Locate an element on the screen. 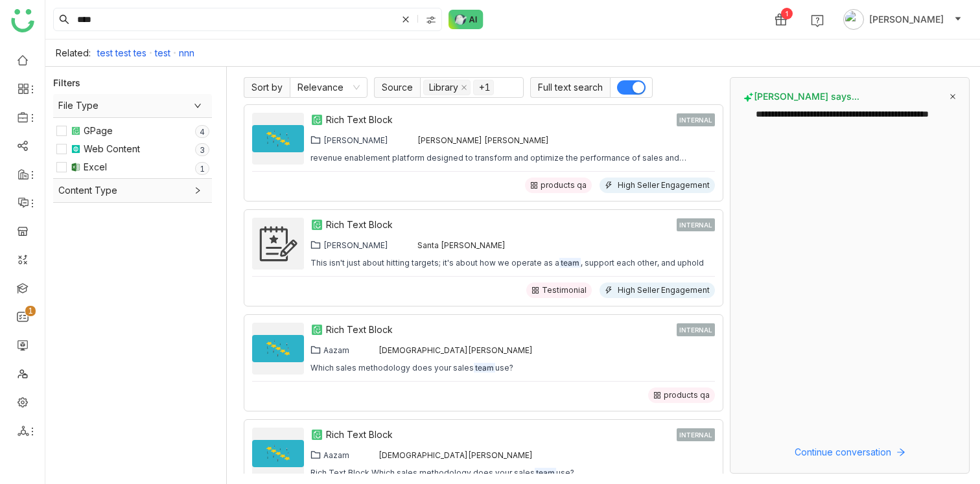  div: Content Type is located at coordinates (132, 190).